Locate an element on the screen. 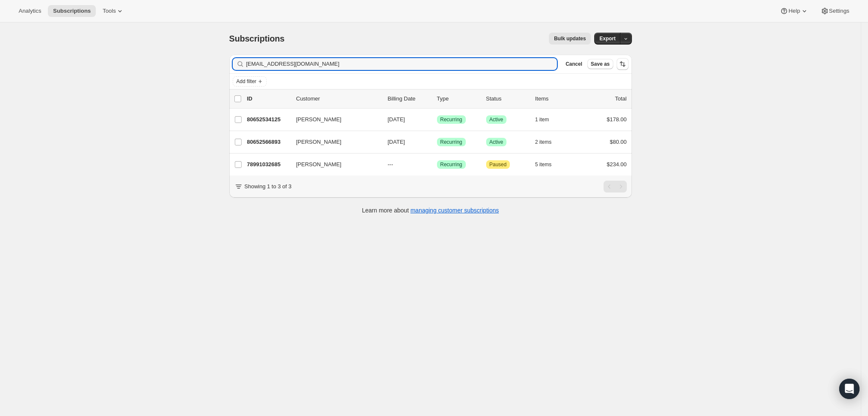 The width and height of the screenshot is (868, 416). span: Paused is located at coordinates (498, 164).